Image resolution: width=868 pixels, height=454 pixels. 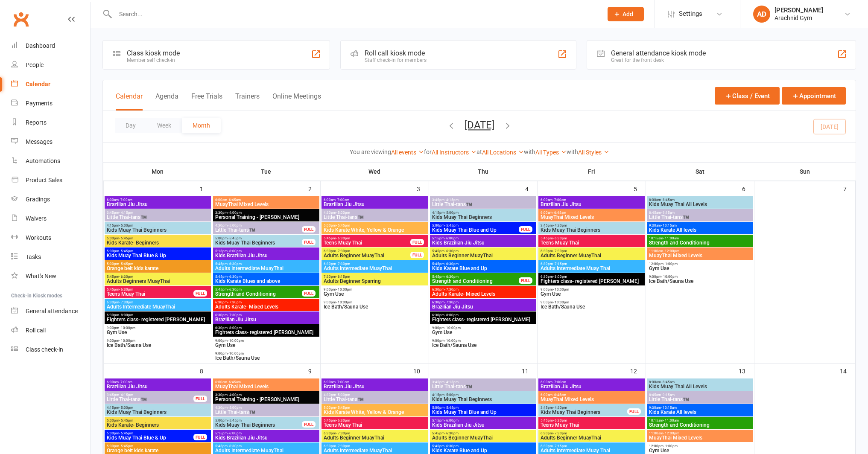 What do you see at coordinates (266, 307) in the screenshot?
I see `span: Adults Karate- Mixed Levels` at bounding box center [266, 307].